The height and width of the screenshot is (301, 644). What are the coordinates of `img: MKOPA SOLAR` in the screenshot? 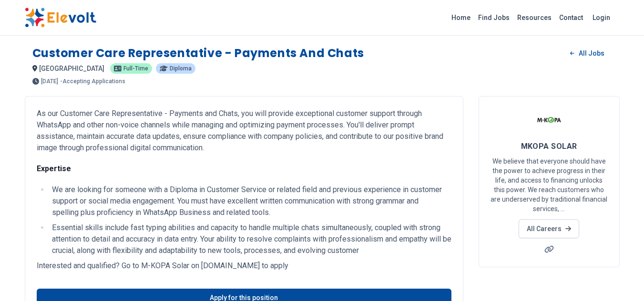 It's located at (549, 120).